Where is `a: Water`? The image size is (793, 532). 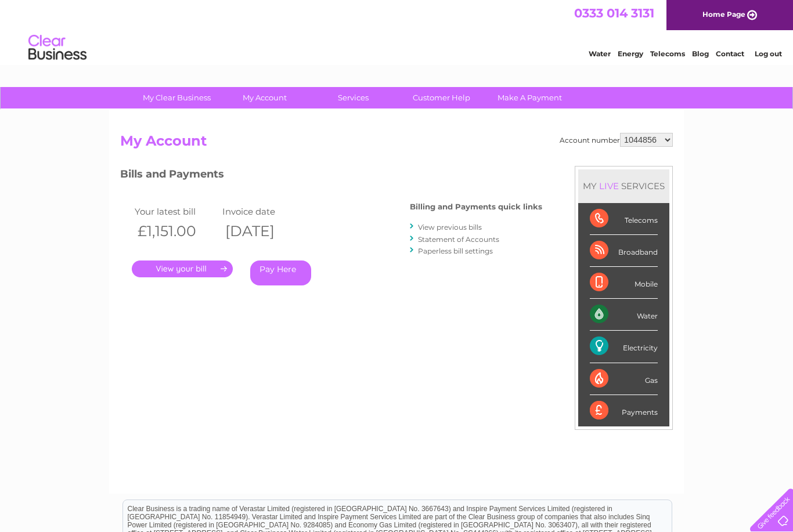
a: Water is located at coordinates (600, 53).